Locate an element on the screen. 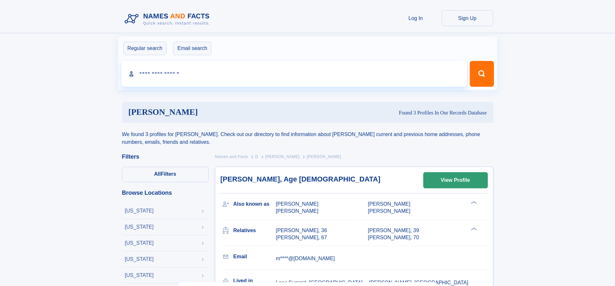 The width and height of the screenshot is (615, 286). h3: Relatives is located at coordinates (255, 231).